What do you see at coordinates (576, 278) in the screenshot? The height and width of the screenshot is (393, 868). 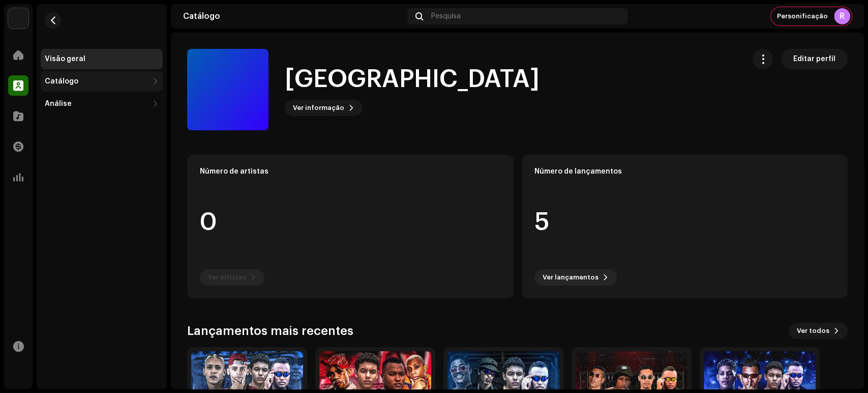 I see `button: Ver lançamentos` at bounding box center [576, 278].